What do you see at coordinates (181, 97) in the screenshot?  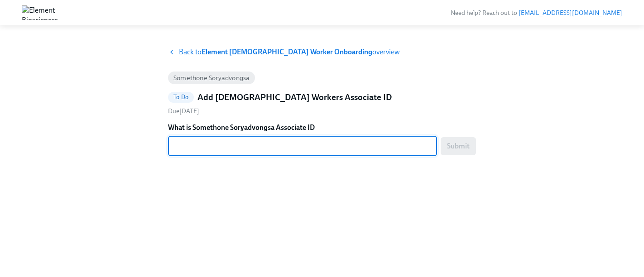 I see `span: To Do` at bounding box center [181, 97].